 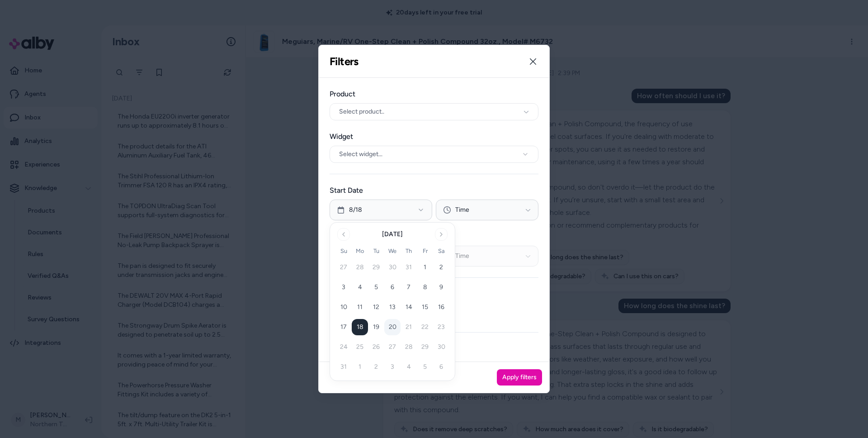 What do you see at coordinates (380, 210) in the screenshot?
I see `button: 8/18` at bounding box center [380, 210].